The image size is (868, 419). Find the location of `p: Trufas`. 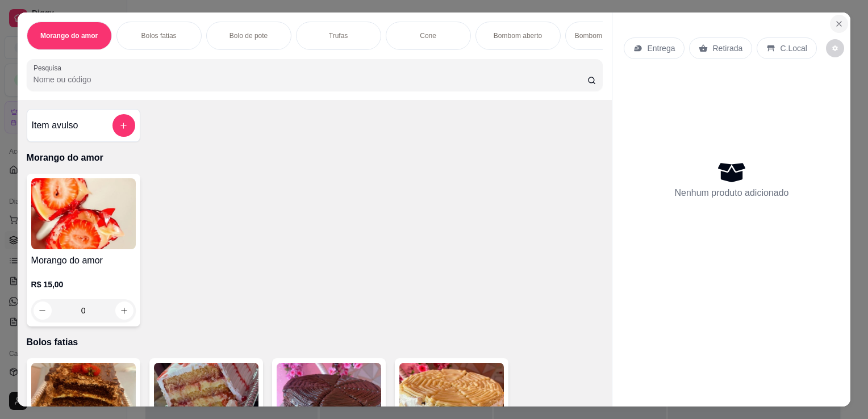

p: Trufas is located at coordinates (338, 36).